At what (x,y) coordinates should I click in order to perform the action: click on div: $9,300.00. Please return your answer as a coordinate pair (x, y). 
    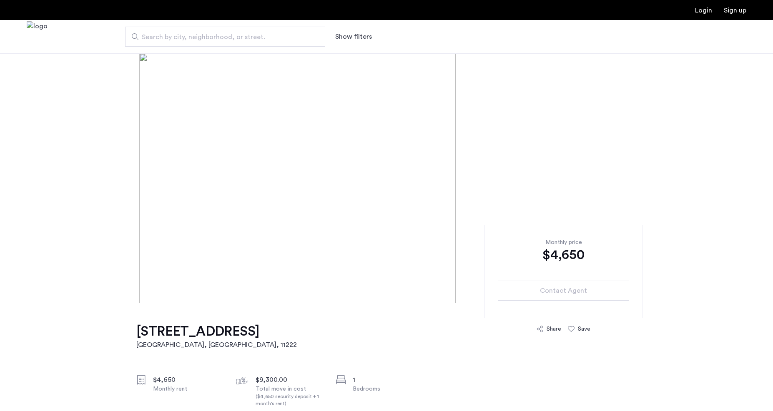
    Looking at the image, I should click on (291, 380).